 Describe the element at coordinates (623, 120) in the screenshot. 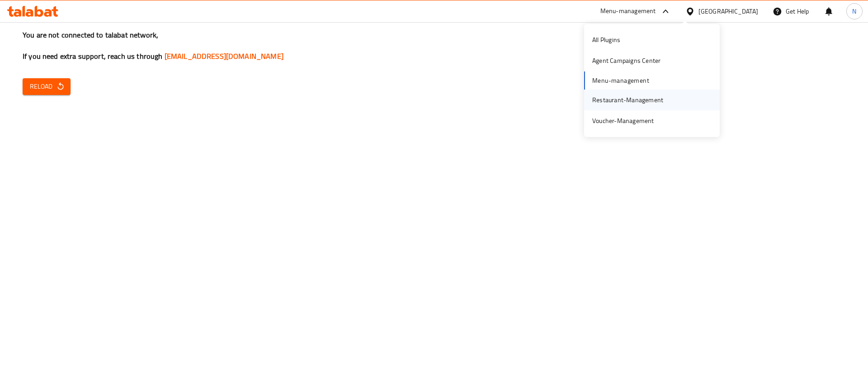

I see `div: Voucher-Management` at that location.